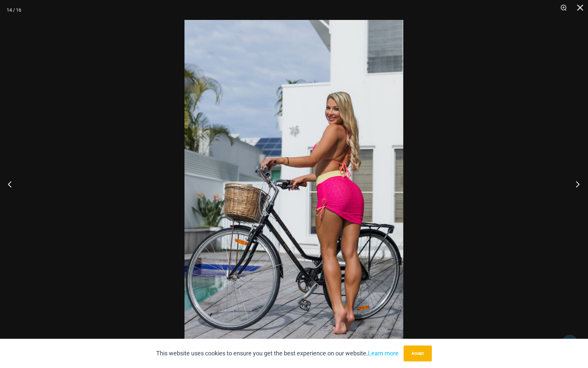 Image resolution: width=588 pixels, height=368 pixels. I want to click on button: Accept, so click(417, 353).